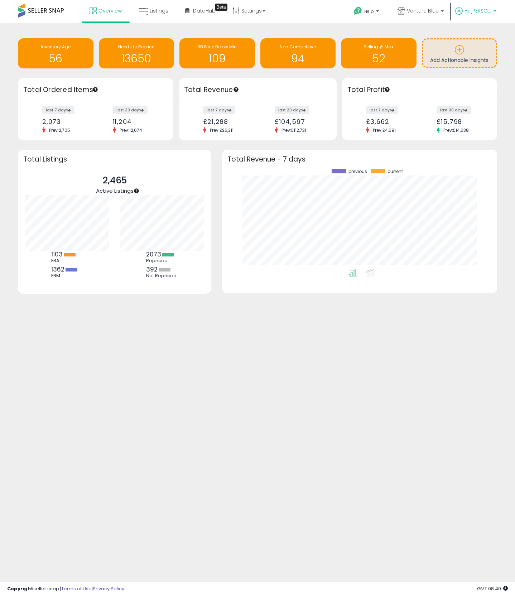  I want to click on span: Venture Blue, so click(423, 11).